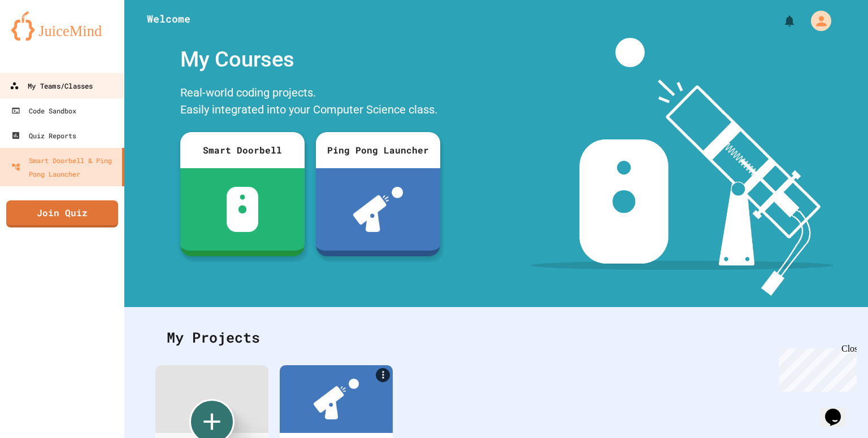 This screenshot has height=438, width=868. What do you see at coordinates (62, 26) in the screenshot?
I see `img: logo-orange.svg` at bounding box center [62, 26].